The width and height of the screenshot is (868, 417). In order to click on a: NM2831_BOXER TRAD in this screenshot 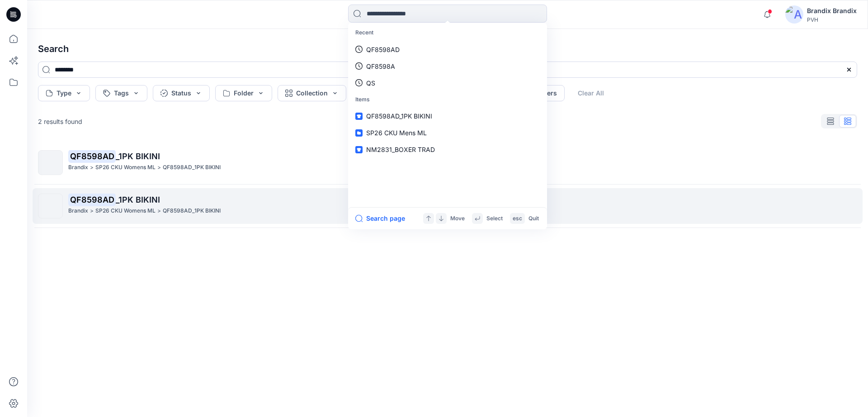, I will do `click(448, 150)`.